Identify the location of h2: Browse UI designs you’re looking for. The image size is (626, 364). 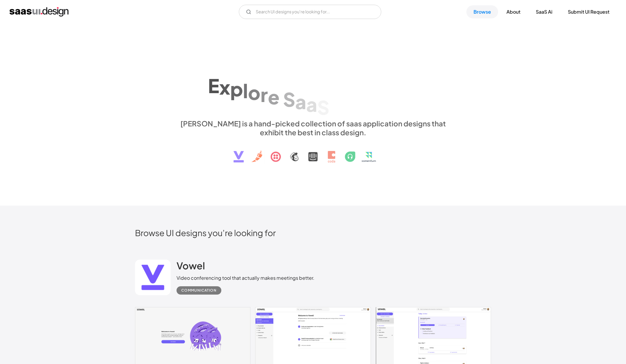
(313, 232).